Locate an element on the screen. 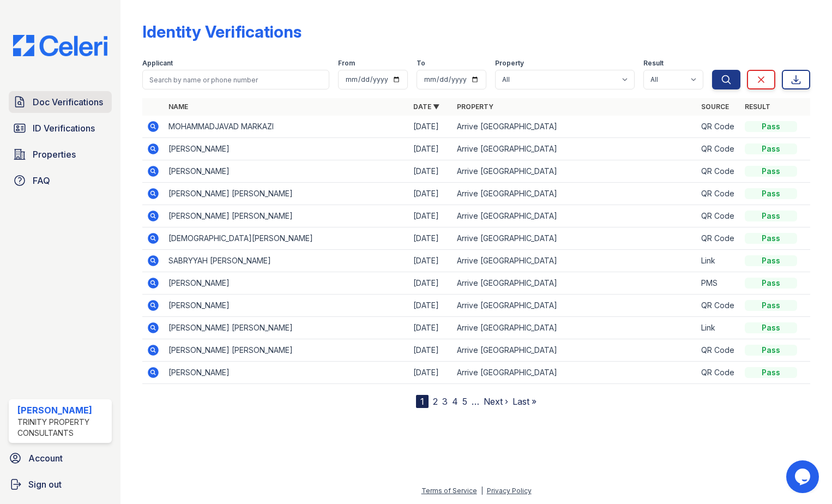  span: Sign out is located at coordinates (45, 484).